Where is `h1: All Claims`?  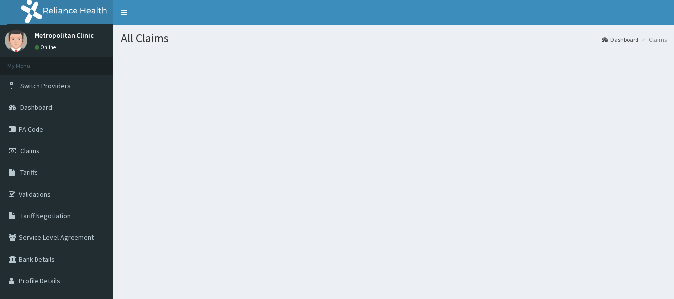 h1: All Claims is located at coordinates (393, 38).